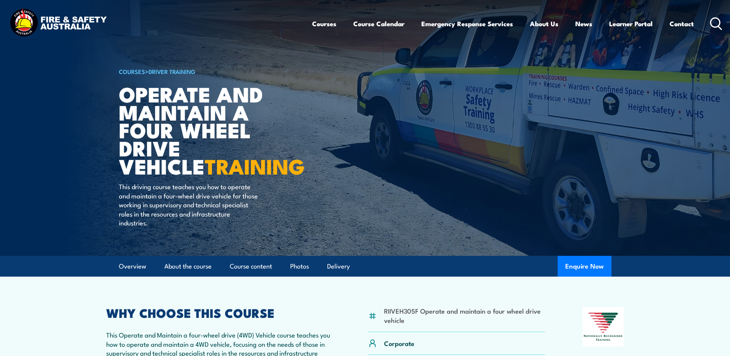 Image resolution: width=730 pixels, height=356 pixels. I want to click on p: Corporate, so click(399, 343).